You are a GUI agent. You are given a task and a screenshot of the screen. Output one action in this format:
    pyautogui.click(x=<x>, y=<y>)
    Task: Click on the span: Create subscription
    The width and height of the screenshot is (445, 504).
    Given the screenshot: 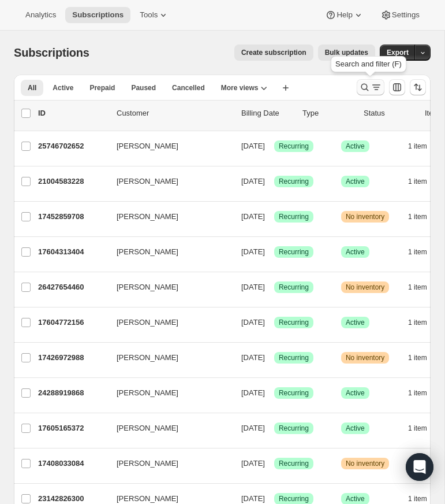 What is the action you would take?
    pyautogui.click(x=274, y=53)
    